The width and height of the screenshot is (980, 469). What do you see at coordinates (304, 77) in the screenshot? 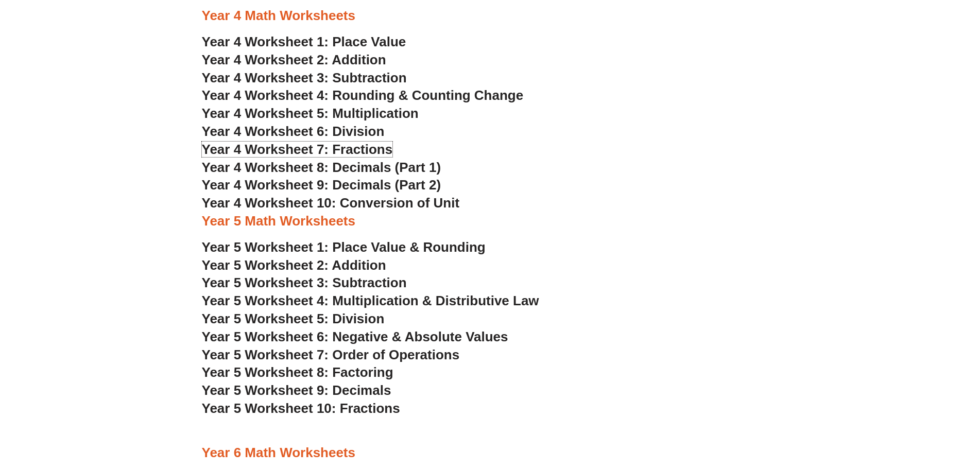
I see `a: Year 4 Worksheet 3: Subtraction` at bounding box center [304, 77].